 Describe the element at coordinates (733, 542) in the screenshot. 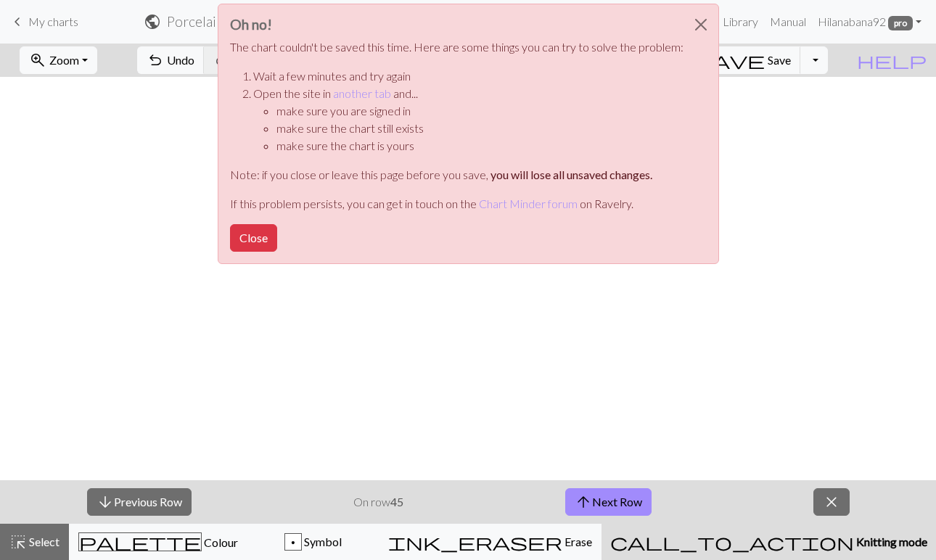

I see `span: call_to_action` at that location.